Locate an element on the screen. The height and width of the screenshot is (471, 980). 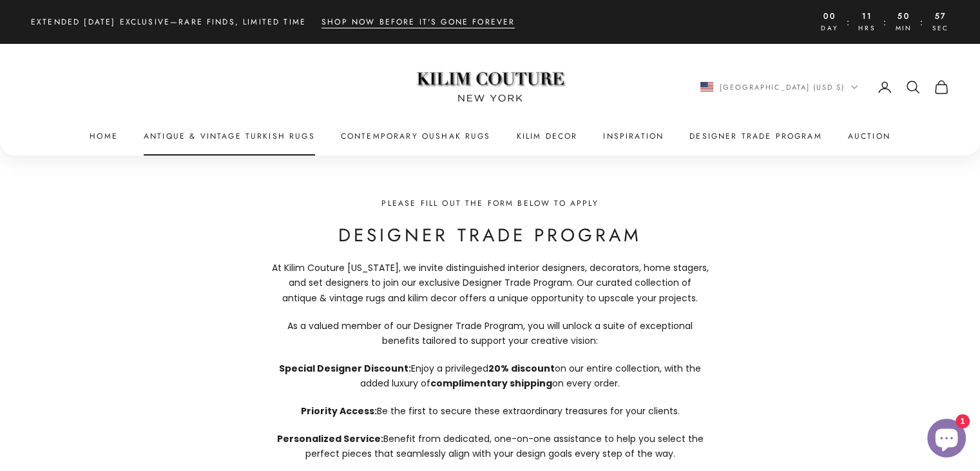
strong: Special Designer Discount: is located at coordinates (345, 368).